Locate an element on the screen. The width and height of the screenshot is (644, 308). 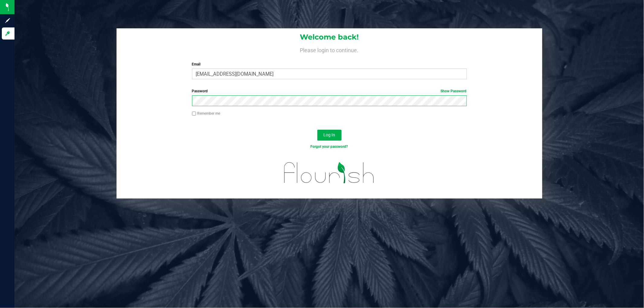
h1: Welcome back! is located at coordinates (330, 37).